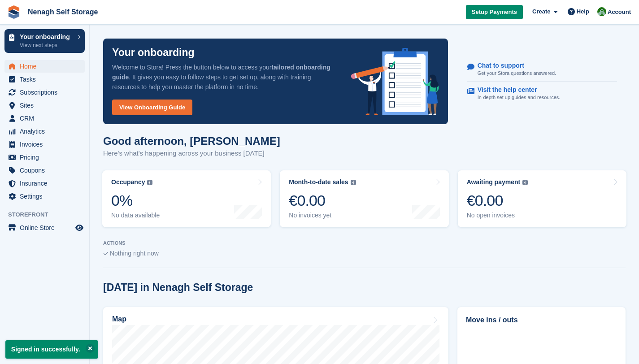  I want to click on p: View next steps, so click(46, 45).